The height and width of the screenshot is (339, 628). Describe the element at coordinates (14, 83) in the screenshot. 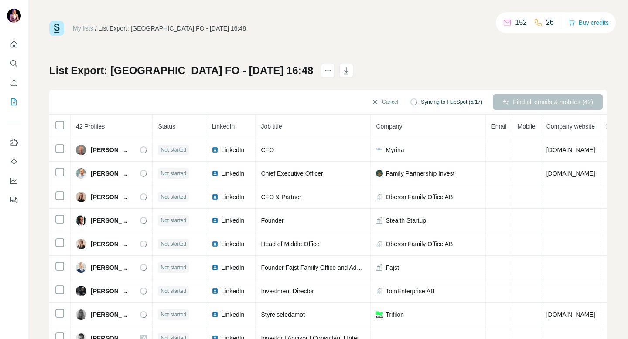

I see `button: Enrich CSV` at that location.